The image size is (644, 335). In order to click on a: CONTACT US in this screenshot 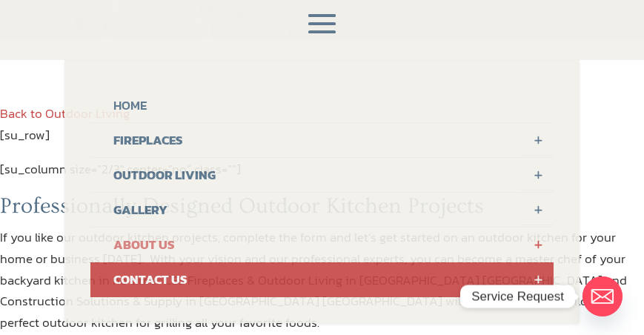, I will do `click(322, 280)`.